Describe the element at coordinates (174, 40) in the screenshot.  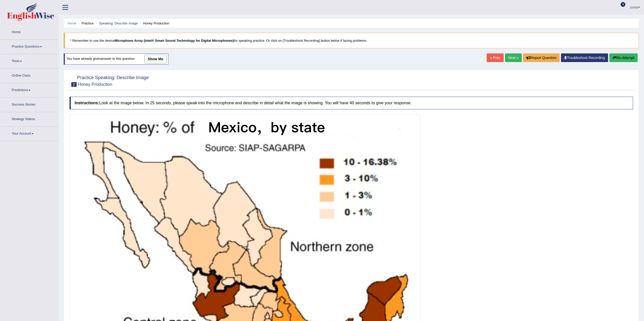
I see `b: Microphone Array (Intel® Smart Sound Technology for Digital Microphones)` at that location.